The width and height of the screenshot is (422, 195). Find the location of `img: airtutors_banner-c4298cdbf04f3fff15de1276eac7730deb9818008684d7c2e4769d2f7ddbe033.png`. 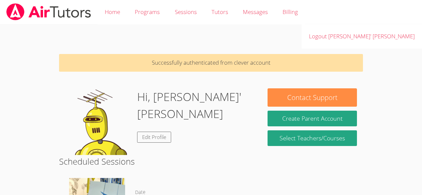

img: airtutors_banner-c4298cdbf04f3fff15de1276eac7730deb9818008684d7c2e4769d2f7ddbe033.png is located at coordinates (49, 12).